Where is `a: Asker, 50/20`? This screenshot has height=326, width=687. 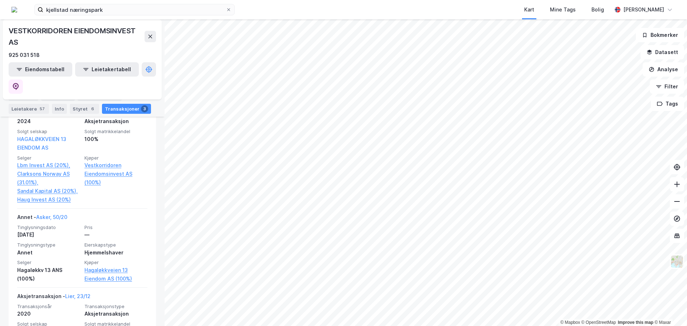
a: Asker, 50/20 is located at coordinates (51, 217).